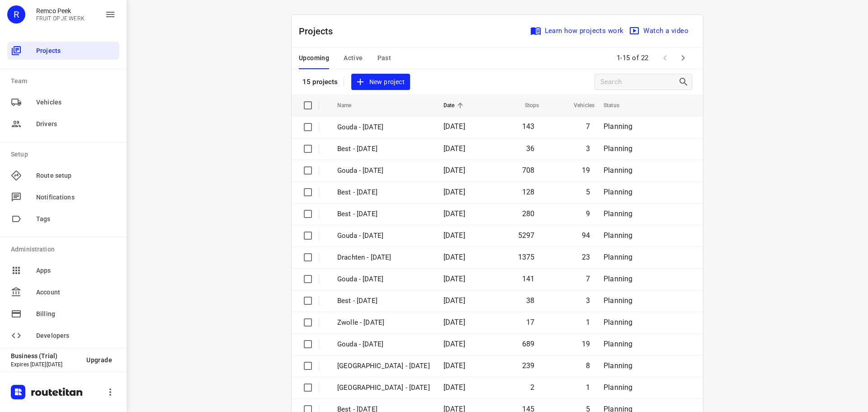  I want to click on p: Gouda - Friday, so click(383, 279).